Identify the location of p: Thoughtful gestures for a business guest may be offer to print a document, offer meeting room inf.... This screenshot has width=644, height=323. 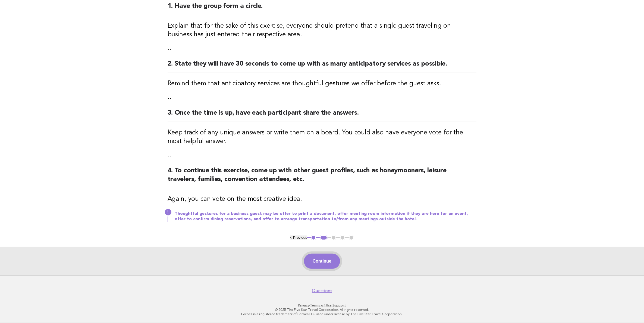
(326, 217).